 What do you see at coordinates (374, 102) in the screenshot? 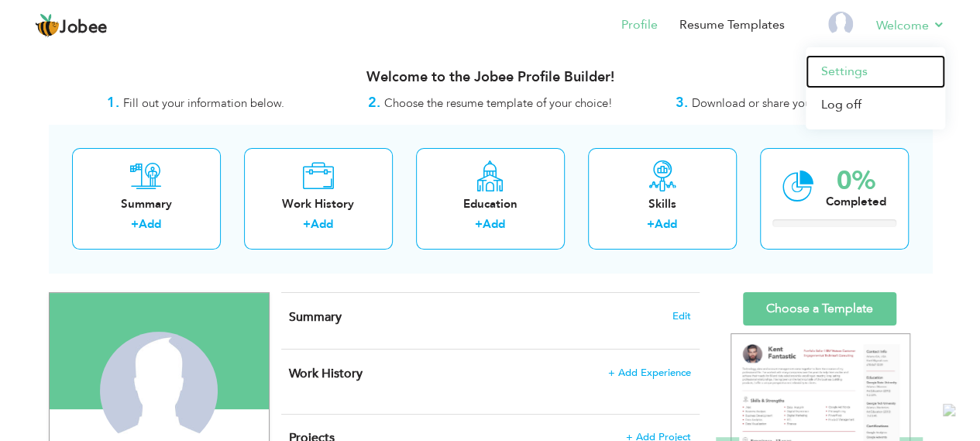
I see `strong: 2.` at bounding box center [374, 102].